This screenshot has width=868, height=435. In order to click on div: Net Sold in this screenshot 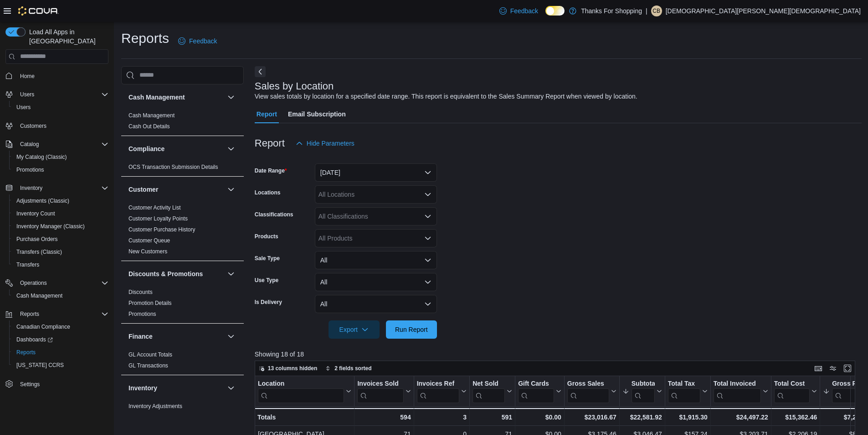, I will do `click(489, 390)`.